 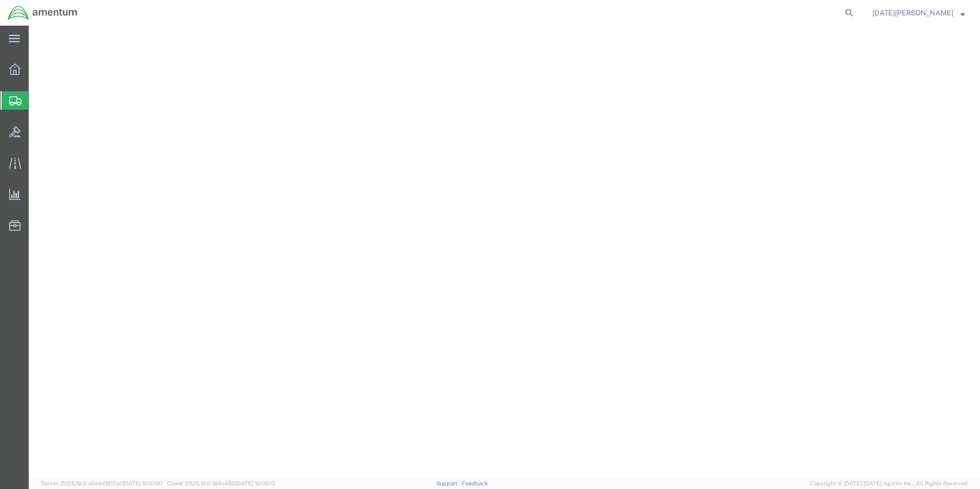 I want to click on img: logo, so click(x=43, y=13).